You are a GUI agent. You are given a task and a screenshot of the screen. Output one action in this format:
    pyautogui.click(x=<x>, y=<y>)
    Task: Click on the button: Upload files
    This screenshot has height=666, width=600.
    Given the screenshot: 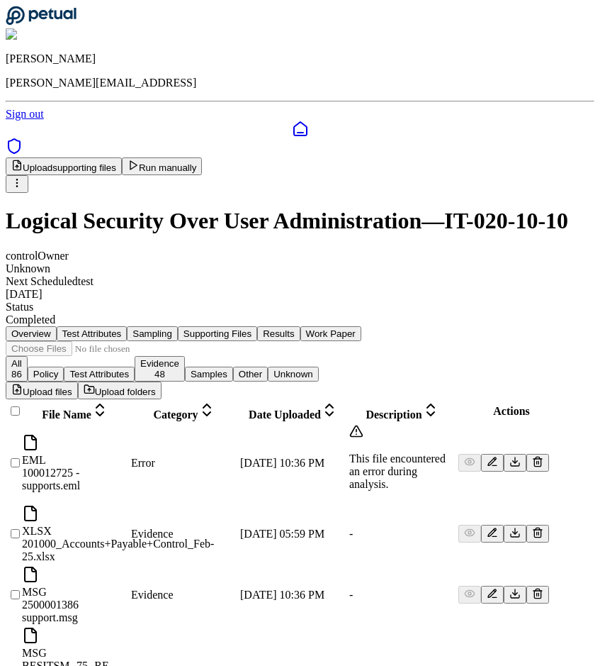 What is the action you would take?
    pyautogui.click(x=42, y=390)
    